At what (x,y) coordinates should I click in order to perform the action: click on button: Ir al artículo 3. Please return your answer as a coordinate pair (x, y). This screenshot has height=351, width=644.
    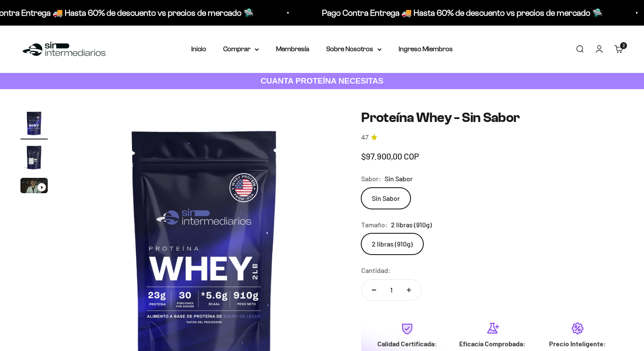
    Looking at the image, I should click on (34, 187).